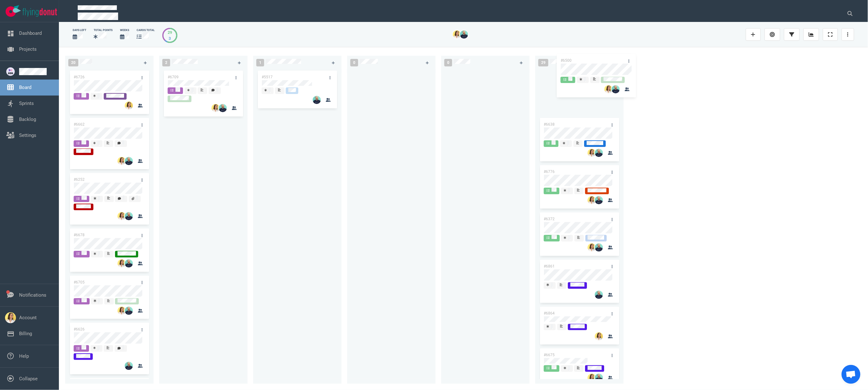  Describe the element at coordinates (28, 120) in the screenshot. I see `a: Backlog` at that location.